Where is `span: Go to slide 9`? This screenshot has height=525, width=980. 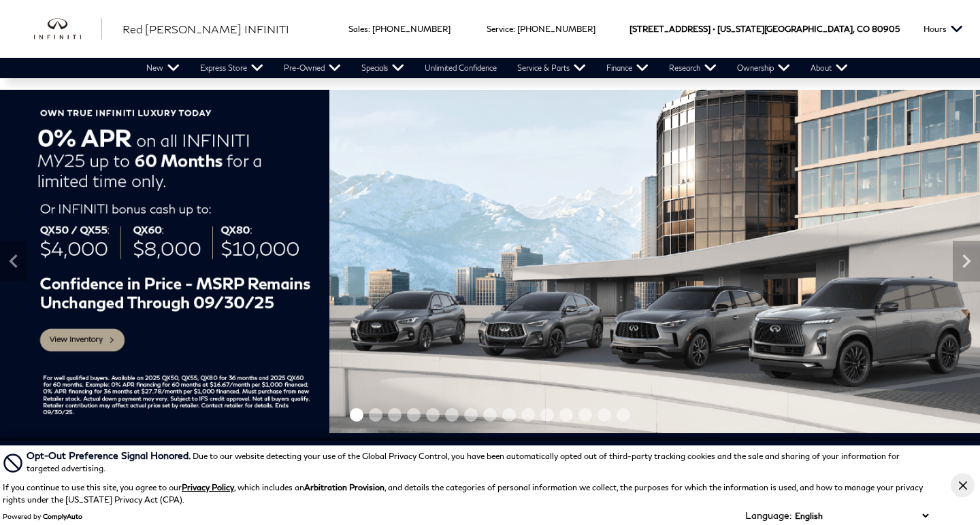
span: Go to slide 9 is located at coordinates (509, 415).